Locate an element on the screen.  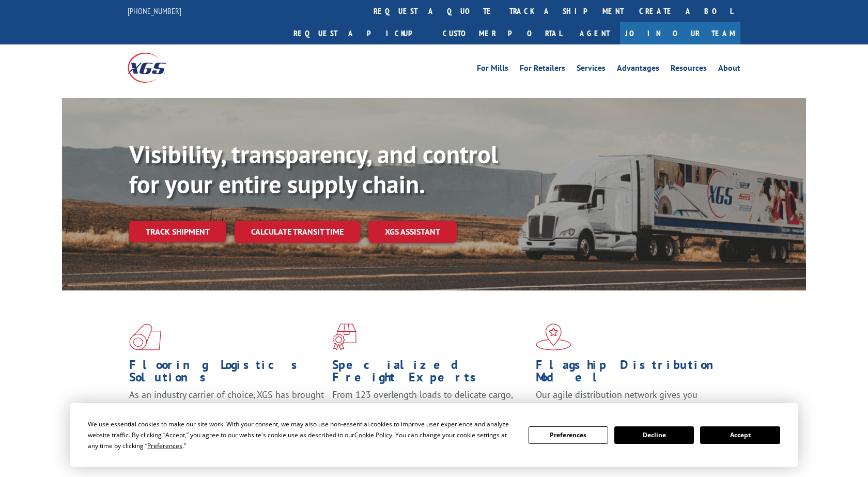
a: Join Our Team is located at coordinates (680, 33).